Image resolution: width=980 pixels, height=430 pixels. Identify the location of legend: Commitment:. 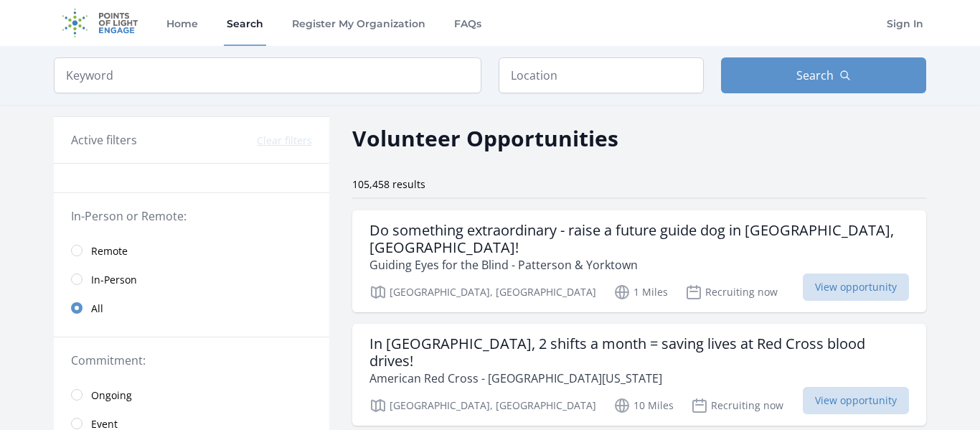
(192, 361).